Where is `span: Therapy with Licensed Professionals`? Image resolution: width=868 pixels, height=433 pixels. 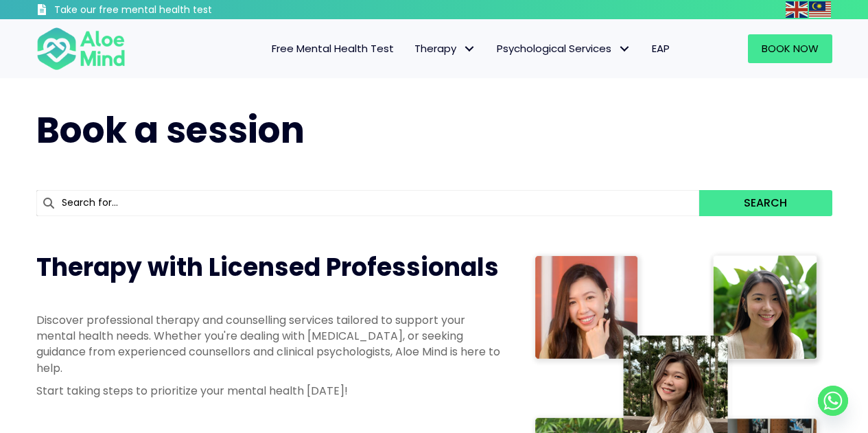 span: Therapy with Licensed Professionals is located at coordinates (268, 267).